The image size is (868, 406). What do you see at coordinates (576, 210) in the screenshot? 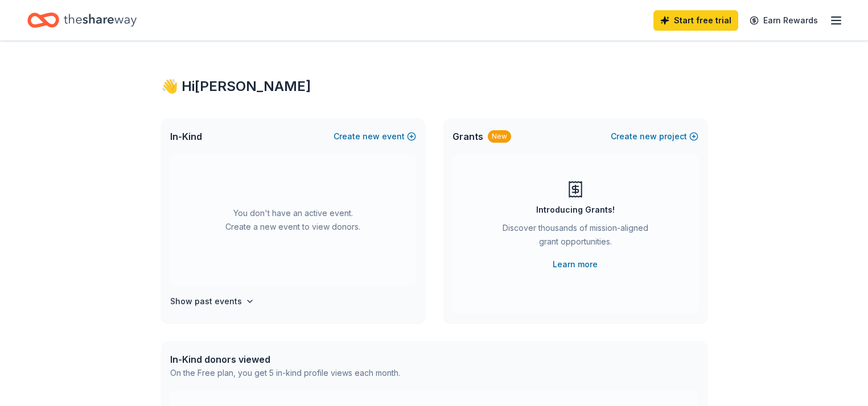
I see `div: Introducing Grants!` at bounding box center [576, 210].